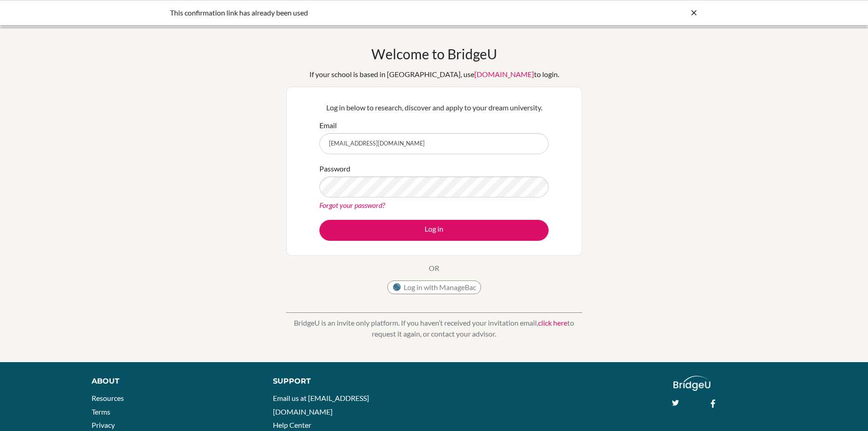 This screenshot has height=431, width=868. I want to click on a: click here, so click(553, 322).